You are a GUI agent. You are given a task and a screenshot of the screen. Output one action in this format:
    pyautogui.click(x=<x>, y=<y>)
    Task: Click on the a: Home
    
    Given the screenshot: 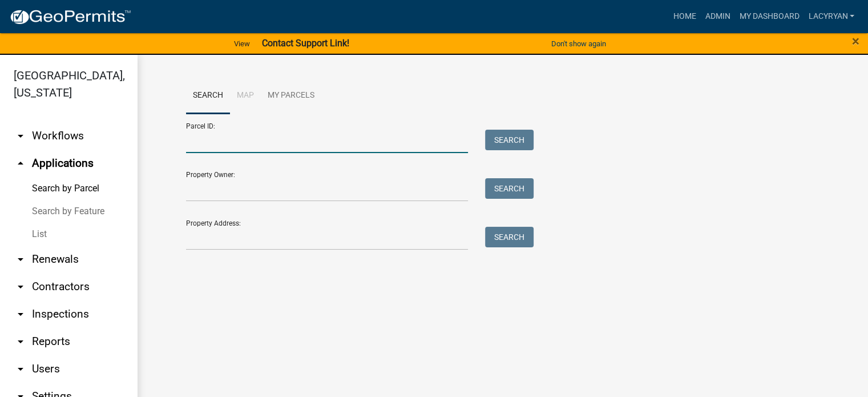 What is the action you would take?
    pyautogui.click(x=685, y=16)
    